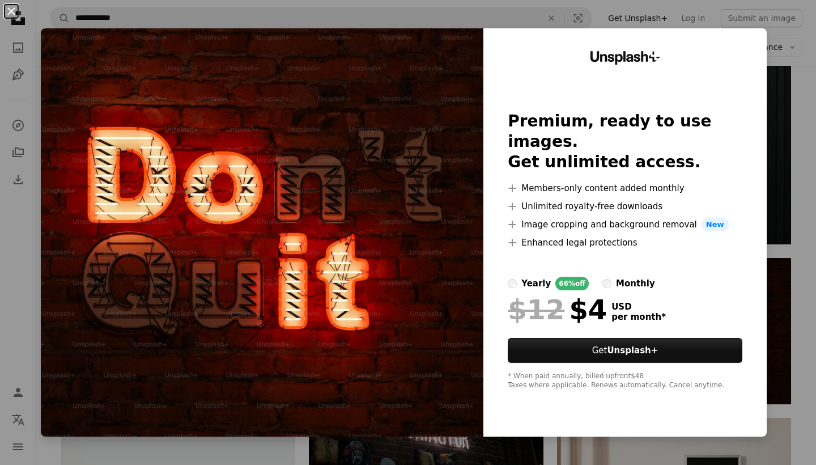  What do you see at coordinates (512, 283) in the screenshot?
I see `input: yearly66%off` at bounding box center [512, 283].